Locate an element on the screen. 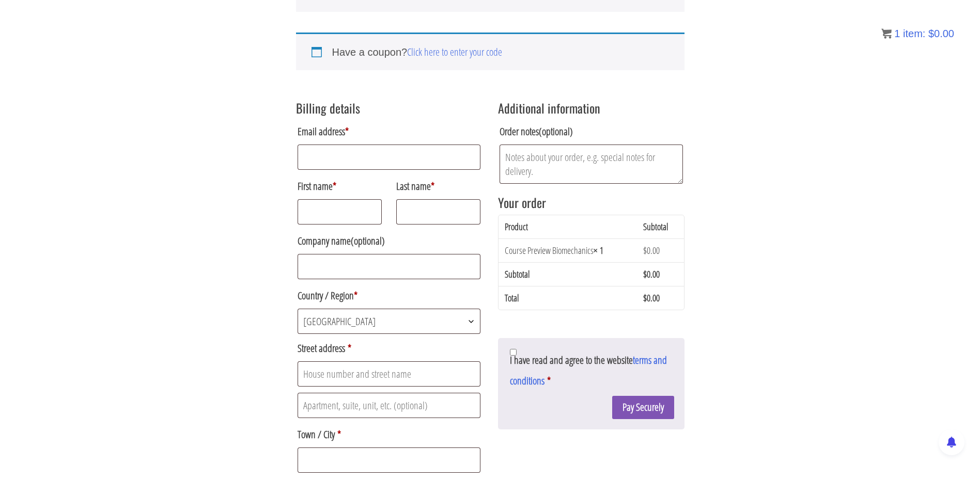 This screenshot has height=481, width=980. span: Chile is located at coordinates (389, 321).